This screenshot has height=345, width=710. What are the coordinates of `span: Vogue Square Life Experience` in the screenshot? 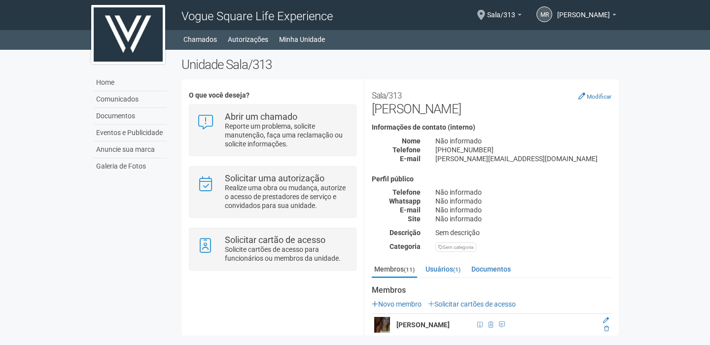 It's located at (257, 16).